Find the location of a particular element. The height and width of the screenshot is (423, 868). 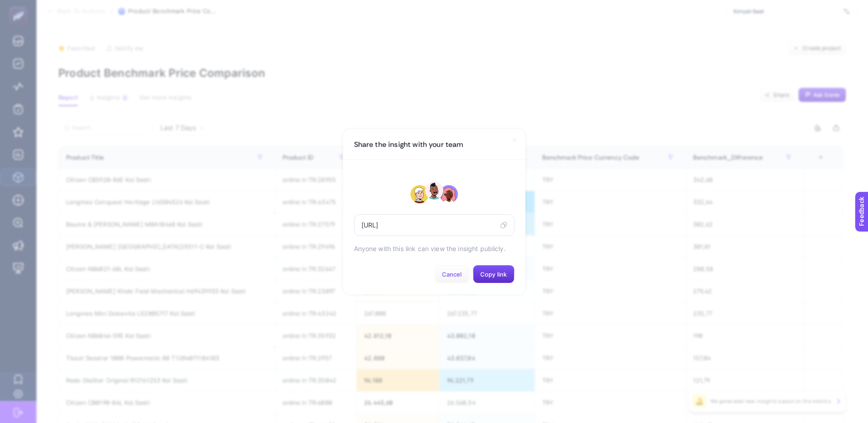

h1: Share the insight with your team is located at coordinates (409, 145).